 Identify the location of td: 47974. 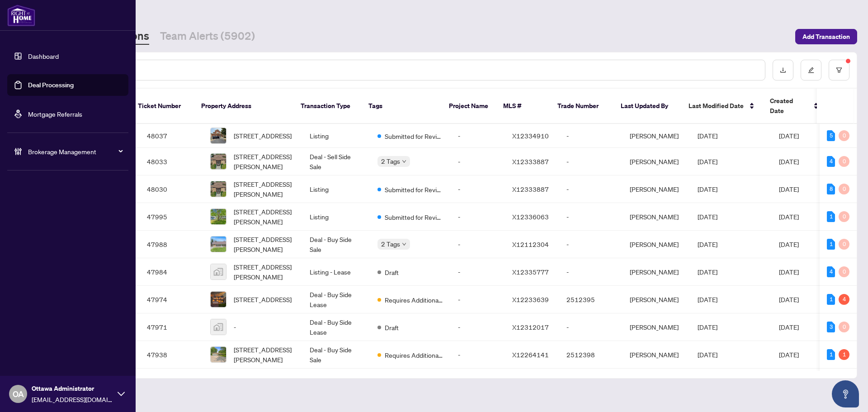
(171, 300).